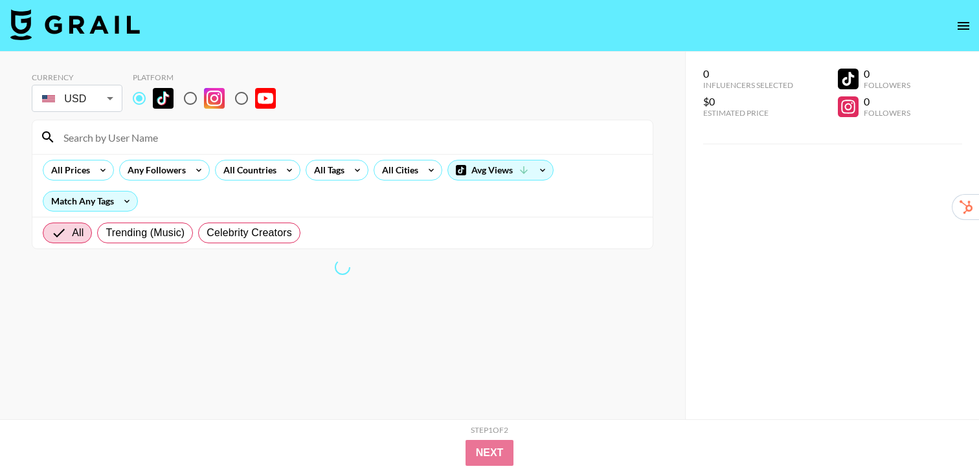 The width and height of the screenshot is (979, 471). What do you see at coordinates (214, 98) in the screenshot?
I see `img: Instagram` at bounding box center [214, 98].